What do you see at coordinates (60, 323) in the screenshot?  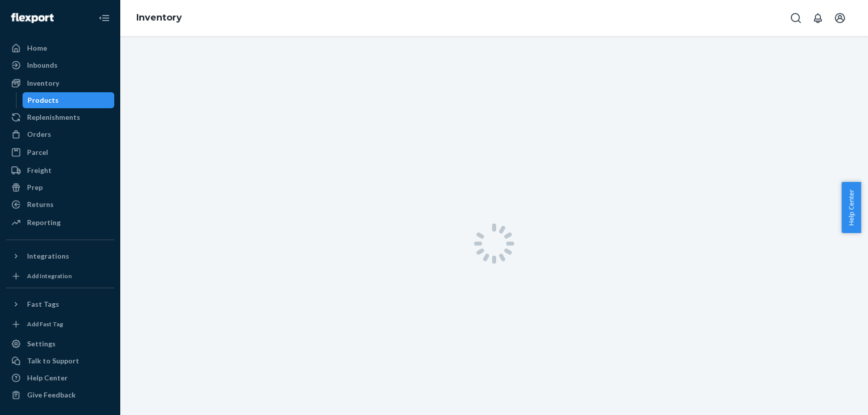 I see `a: Add Fast Tag` at bounding box center [60, 323].